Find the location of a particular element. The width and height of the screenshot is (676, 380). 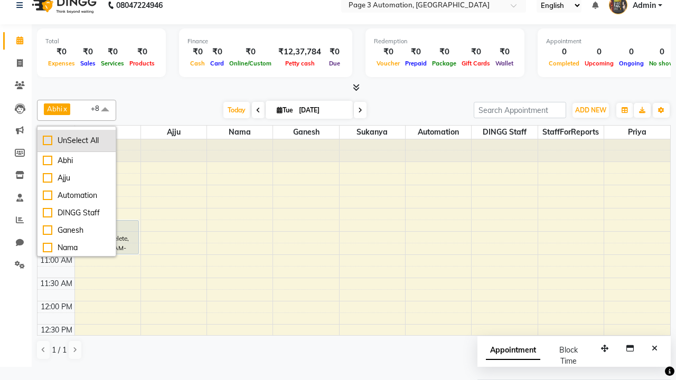

span: Products is located at coordinates (142, 63).